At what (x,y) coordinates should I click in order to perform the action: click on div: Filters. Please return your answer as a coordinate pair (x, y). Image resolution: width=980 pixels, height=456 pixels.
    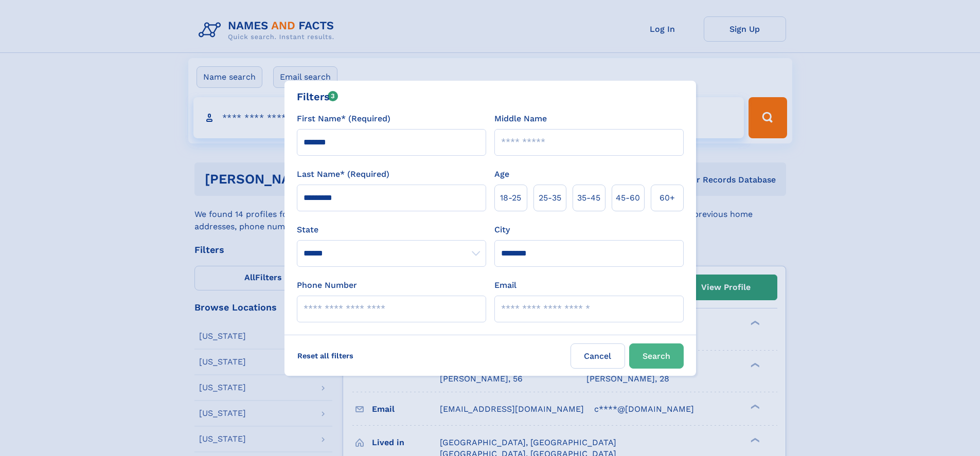
    Looking at the image, I should click on (317, 97).